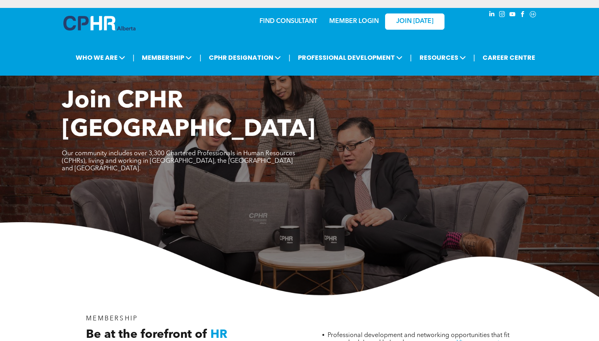  Describe the element at coordinates (100, 57) in the screenshot. I see `span: WHO WE ARE` at that location.